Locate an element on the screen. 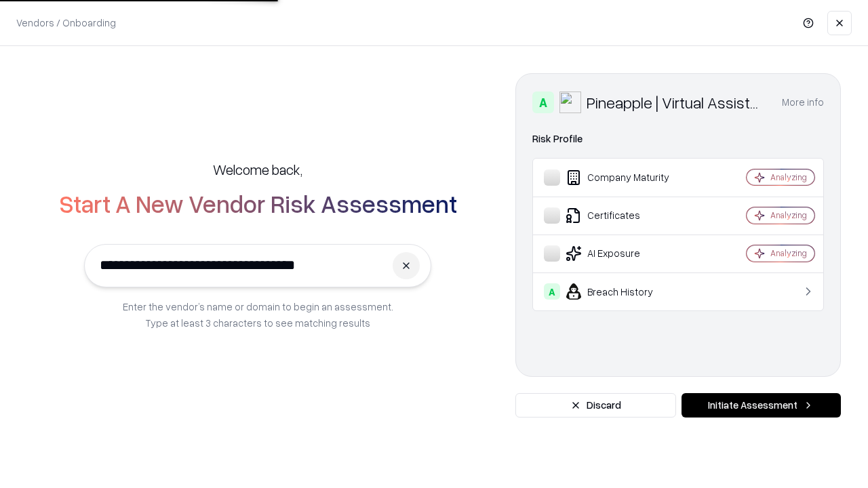  img: Pineapple | Virtual Assistant Agency is located at coordinates (571, 102).